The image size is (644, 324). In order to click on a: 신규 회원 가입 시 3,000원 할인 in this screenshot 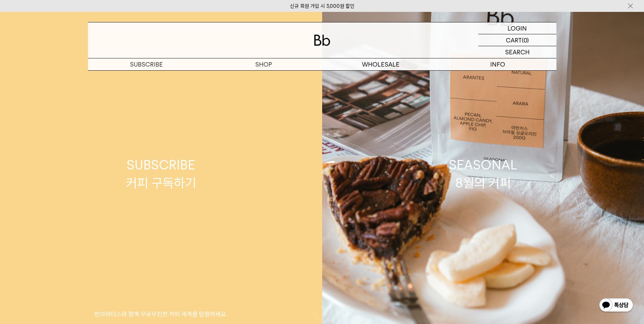, I will do `click(322, 6)`.